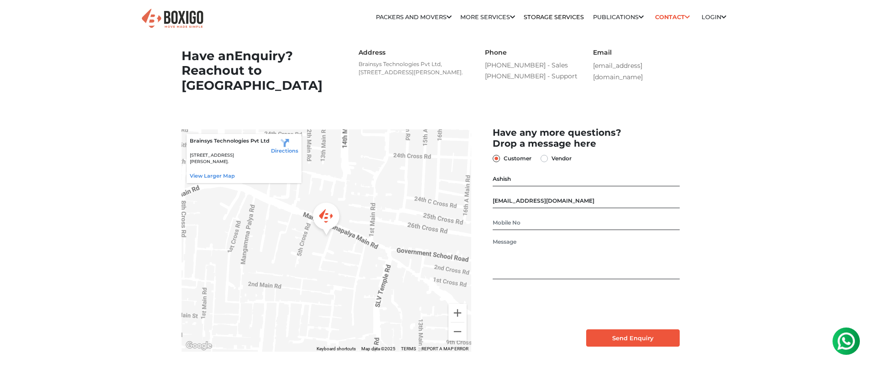 The height and width of the screenshot is (389, 869). I want to click on button: Zoom in, so click(457, 313).